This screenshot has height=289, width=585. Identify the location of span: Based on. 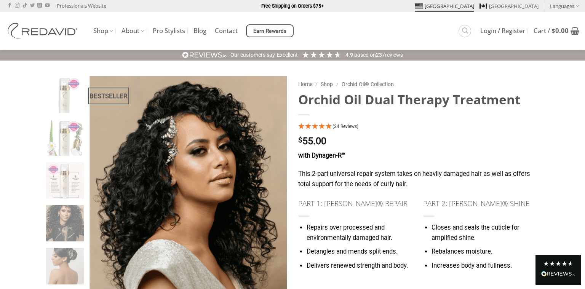
(365, 55).